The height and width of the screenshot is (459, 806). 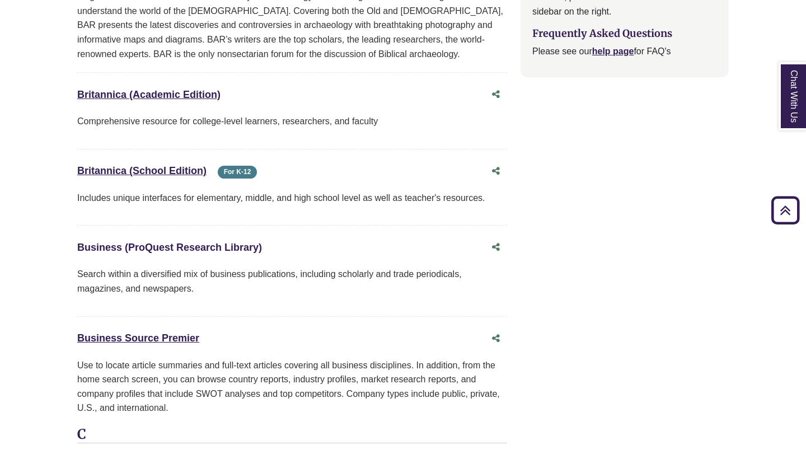 What do you see at coordinates (292, 435) in the screenshot?
I see `h3: C` at bounding box center [292, 435].